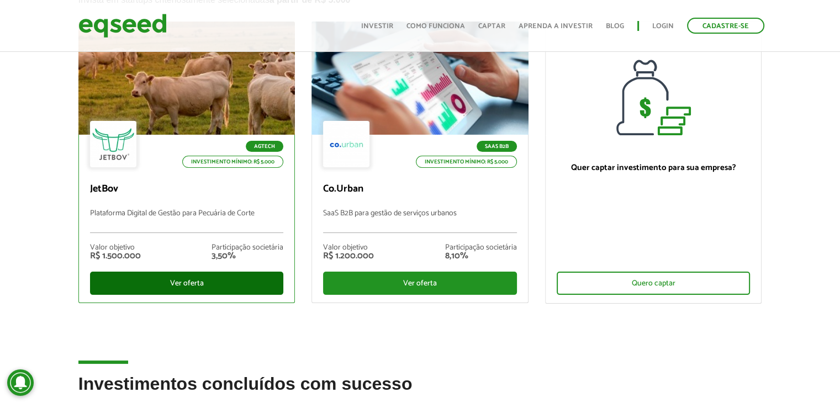 Image resolution: width=840 pixels, height=403 pixels. What do you see at coordinates (348, 256) in the screenshot?
I see `div: R$ 1.200.000` at bounding box center [348, 256].